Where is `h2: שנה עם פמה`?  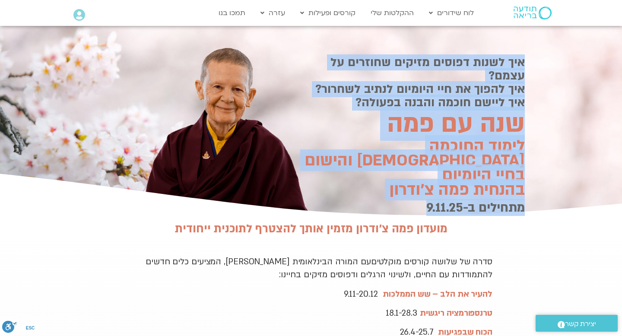
h2: שנה עם פמה is located at coordinates (408, 124).